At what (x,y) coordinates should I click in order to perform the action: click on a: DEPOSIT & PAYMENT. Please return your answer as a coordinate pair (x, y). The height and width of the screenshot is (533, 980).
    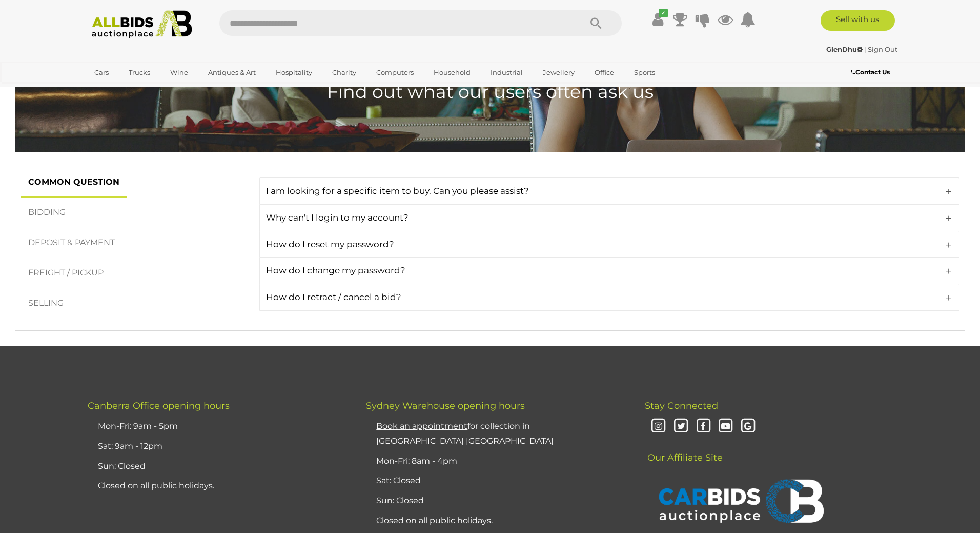
    Looking at the image, I should click on (71, 243).